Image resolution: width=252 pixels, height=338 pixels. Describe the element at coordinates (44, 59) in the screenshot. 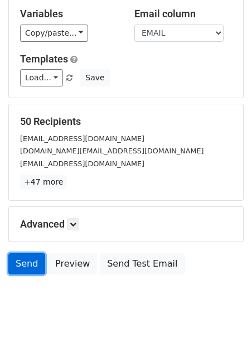

I see `a: Templates` at that location.